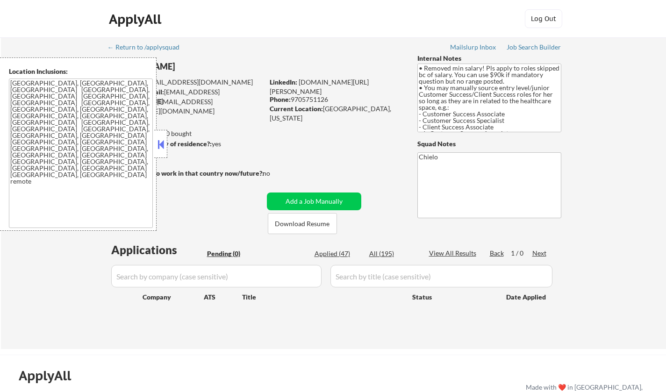 The height and width of the screenshot is (392, 666). I want to click on div: yes, so click(184, 144).